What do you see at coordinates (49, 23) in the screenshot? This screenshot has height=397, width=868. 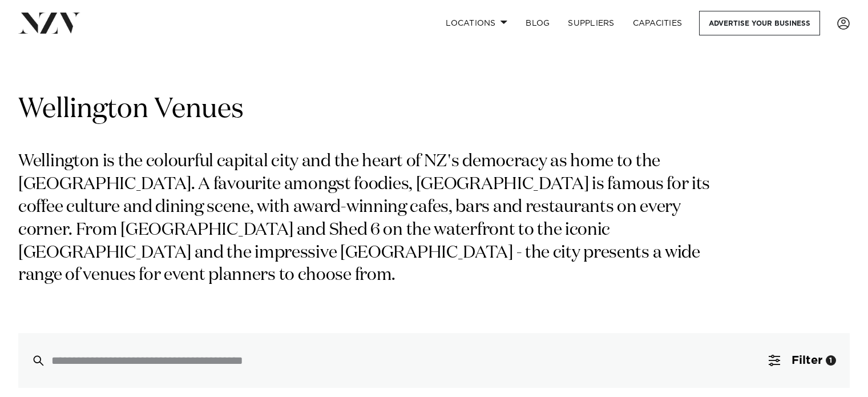 I see `img: nzv-logo.png` at bounding box center [49, 23].